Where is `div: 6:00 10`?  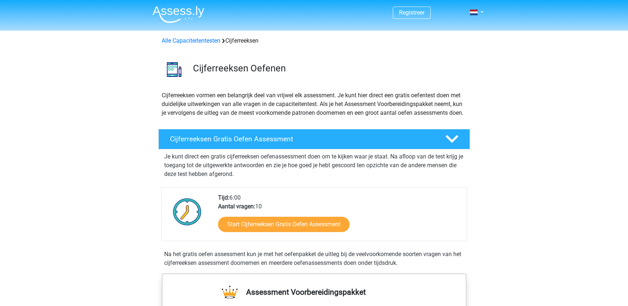
div: 6:00 10 is located at coordinates (339, 217).